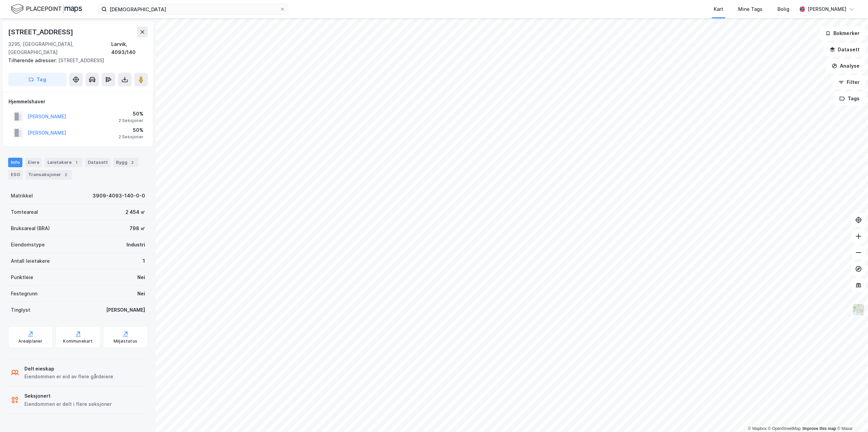 This screenshot has width=868, height=432. What do you see at coordinates (130, 49) in the screenshot?
I see `div: Larvik, 4093/140` at bounding box center [130, 49].